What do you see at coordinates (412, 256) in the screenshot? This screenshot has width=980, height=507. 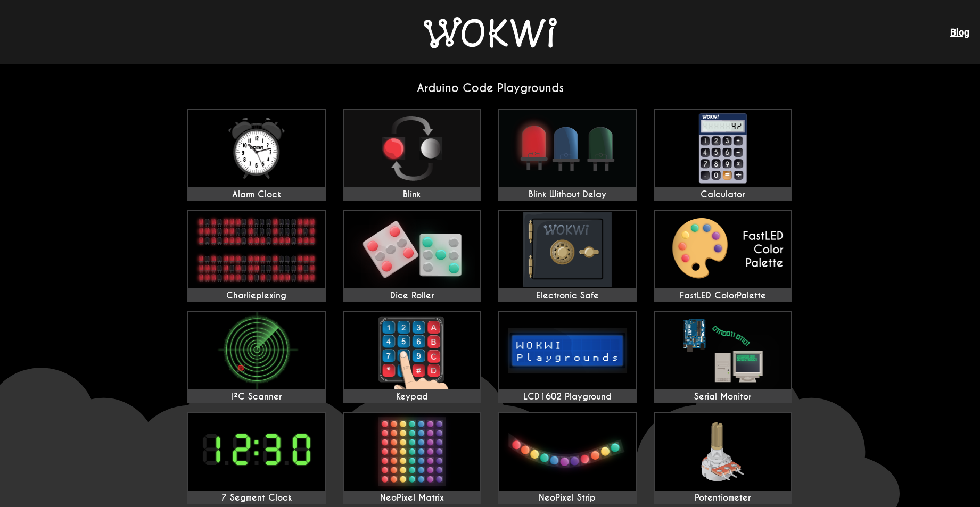 I see `a: Dice Roller` at bounding box center [412, 256].